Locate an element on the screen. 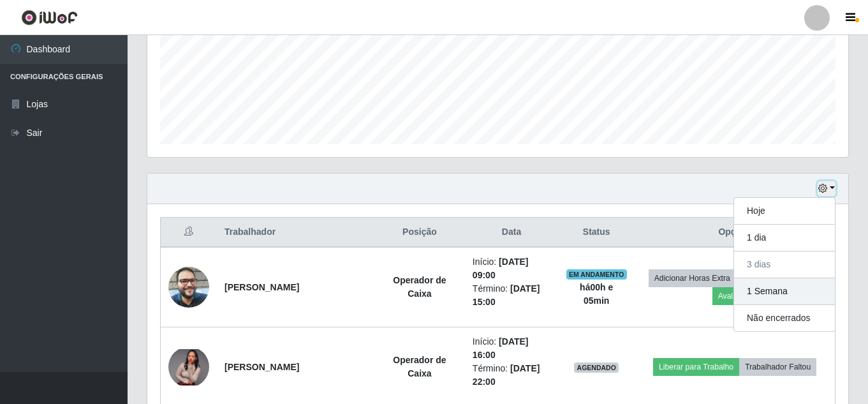  th: Status is located at coordinates (597, 232).